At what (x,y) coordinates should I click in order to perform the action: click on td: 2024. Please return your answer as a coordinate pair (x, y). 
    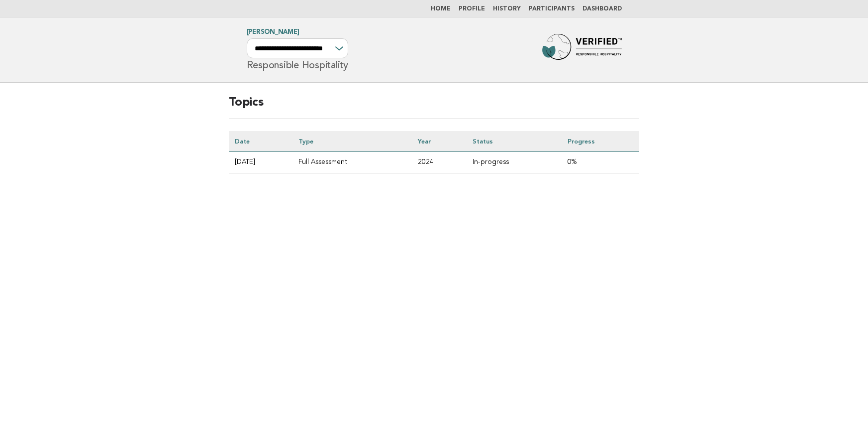
    Looking at the image, I should click on (439, 162).